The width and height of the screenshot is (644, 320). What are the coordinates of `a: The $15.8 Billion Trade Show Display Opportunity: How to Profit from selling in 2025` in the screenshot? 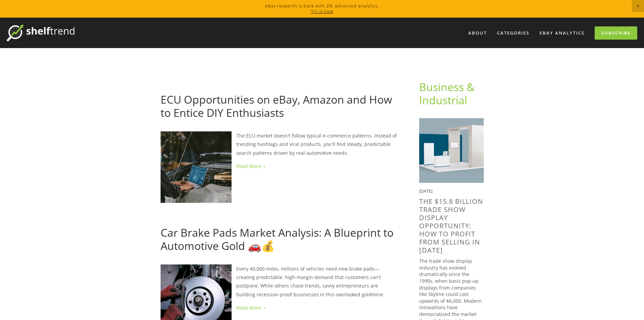 It's located at (451, 150).